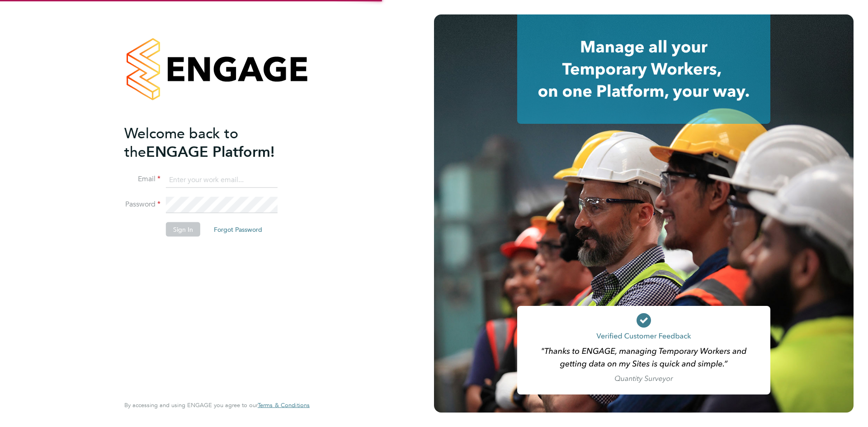 The height and width of the screenshot is (427, 868). Describe the element at coordinates (143, 179) in the screenshot. I see `label: Email` at that location.